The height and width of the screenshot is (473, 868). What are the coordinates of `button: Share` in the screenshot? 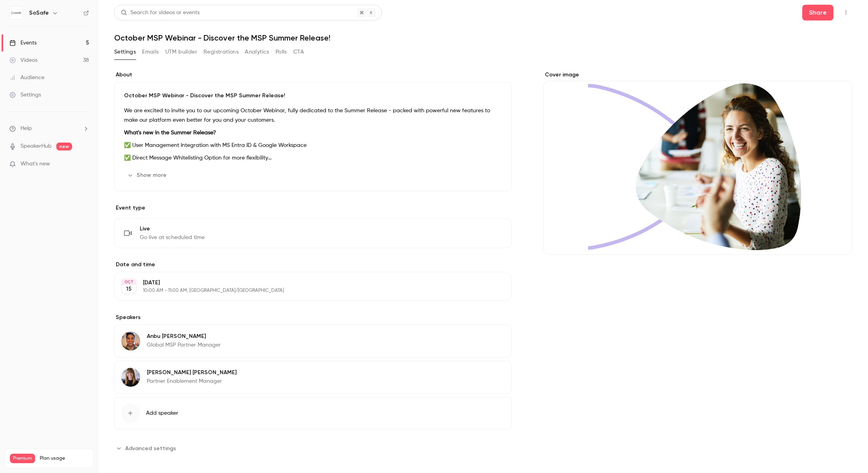 It's located at (818, 12).